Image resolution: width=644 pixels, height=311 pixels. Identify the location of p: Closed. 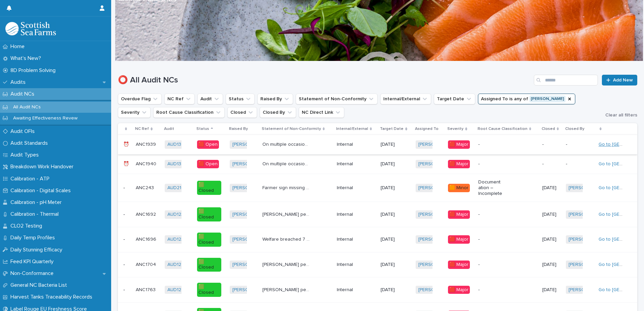
(549, 129).